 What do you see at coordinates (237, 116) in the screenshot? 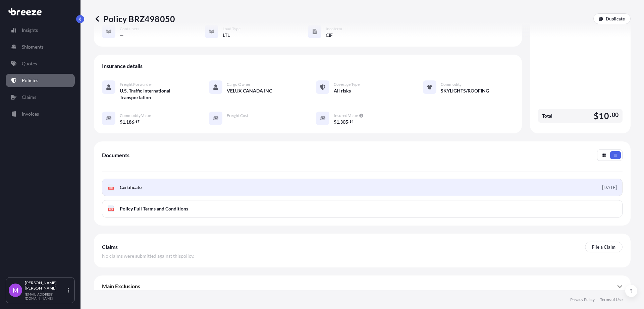
I see `span: Freight Cost` at bounding box center [237, 116].